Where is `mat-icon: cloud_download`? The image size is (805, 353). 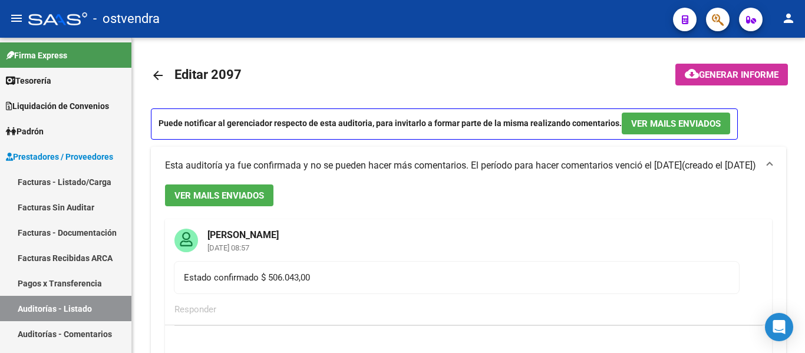
mat-icon: cloud_download is located at coordinates (691, 74).